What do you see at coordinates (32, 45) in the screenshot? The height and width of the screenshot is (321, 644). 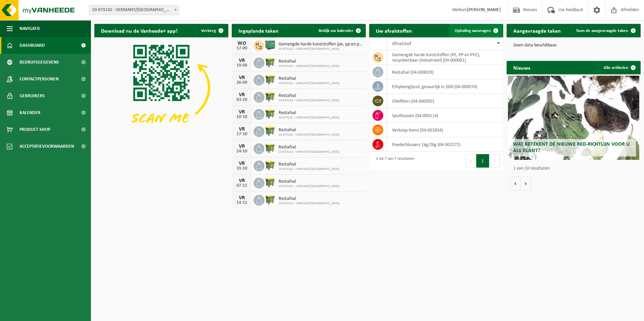 I see `span: Dashboard` at bounding box center [32, 45].